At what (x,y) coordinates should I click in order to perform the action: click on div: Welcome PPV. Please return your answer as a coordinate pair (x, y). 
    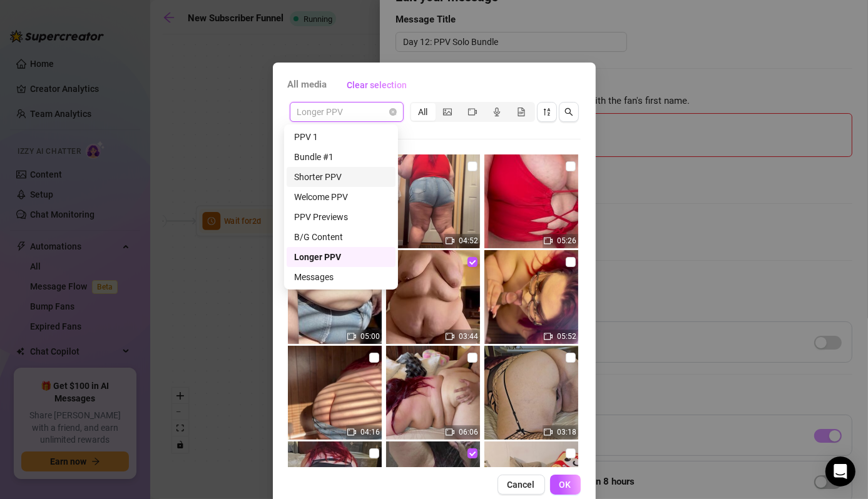
    Looking at the image, I should click on (341, 197).